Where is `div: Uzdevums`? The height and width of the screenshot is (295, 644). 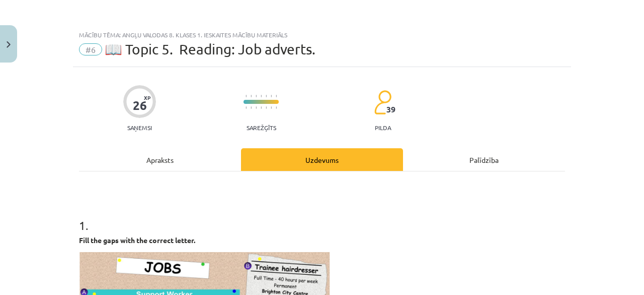 div: Uzdevums is located at coordinates (322, 159).